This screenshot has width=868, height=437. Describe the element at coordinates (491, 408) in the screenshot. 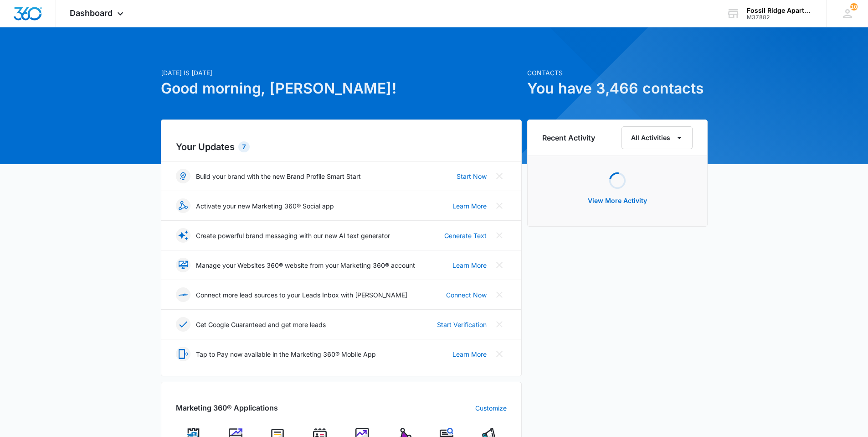

I see `a: Customize` at that location.